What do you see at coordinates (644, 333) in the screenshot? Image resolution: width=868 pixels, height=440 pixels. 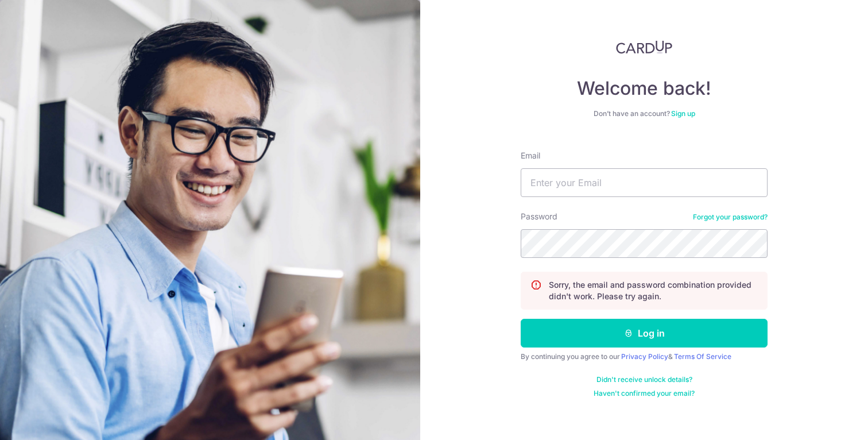 I see `button: Log in` at bounding box center [644, 333].